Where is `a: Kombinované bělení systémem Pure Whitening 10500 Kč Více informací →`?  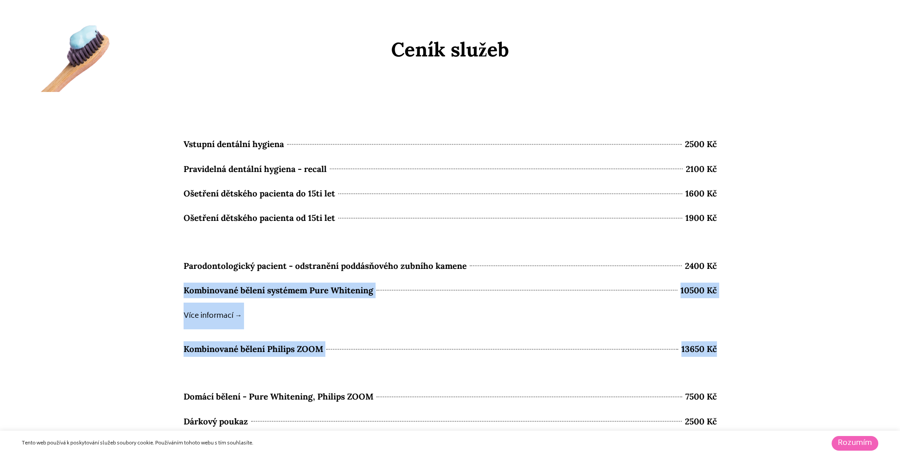 a: Kombinované bělení systémem Pure Whitening 10500 Kč Více informací → is located at coordinates (450, 310).